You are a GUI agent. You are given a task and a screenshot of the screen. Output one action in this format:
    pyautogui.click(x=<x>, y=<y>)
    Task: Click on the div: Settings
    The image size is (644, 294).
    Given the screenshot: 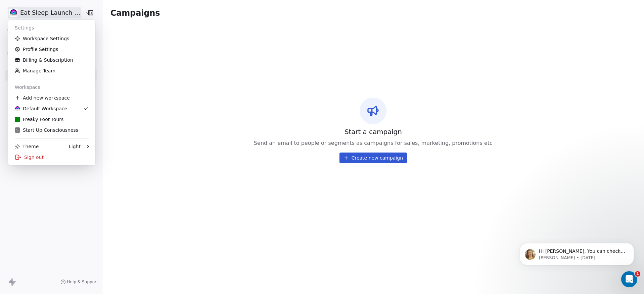 What is the action you would take?
    pyautogui.click(x=52, y=28)
    